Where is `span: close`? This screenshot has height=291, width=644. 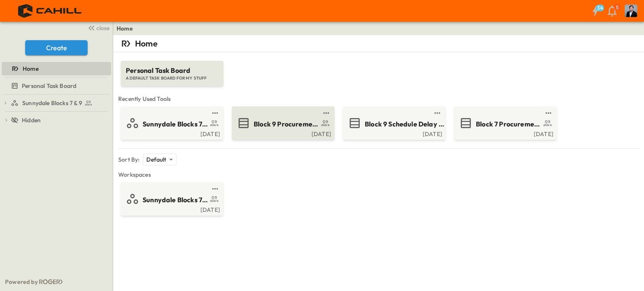
span: close is located at coordinates (103, 28).